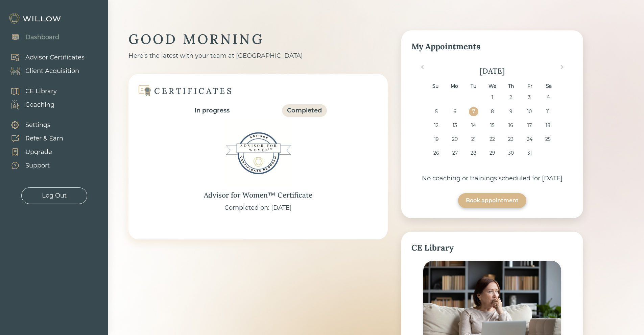 The width and height of the screenshot is (644, 335). I want to click on div: Refer & Earn, so click(44, 138).